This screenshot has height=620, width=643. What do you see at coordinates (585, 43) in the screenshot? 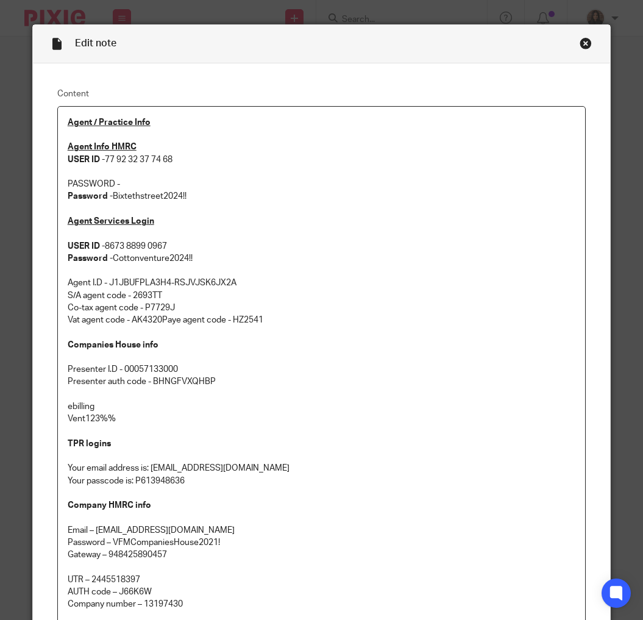
I see `div: Close this dialog window` at bounding box center [585, 43].